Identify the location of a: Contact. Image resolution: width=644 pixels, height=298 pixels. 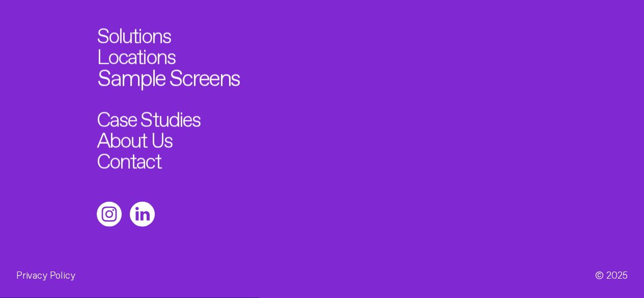
(129, 158).